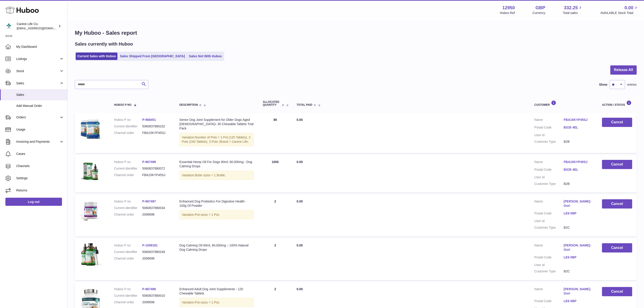 This screenshot has height=308, width=644. Describe the element at coordinates (578, 184) in the screenshot. I see `dd: B2B` at that location.